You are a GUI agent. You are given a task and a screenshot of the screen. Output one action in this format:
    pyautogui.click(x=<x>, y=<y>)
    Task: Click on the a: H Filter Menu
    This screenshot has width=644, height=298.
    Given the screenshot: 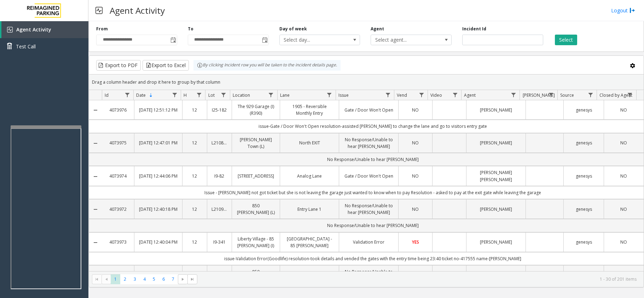 What is the action you would take?
    pyautogui.click(x=199, y=95)
    